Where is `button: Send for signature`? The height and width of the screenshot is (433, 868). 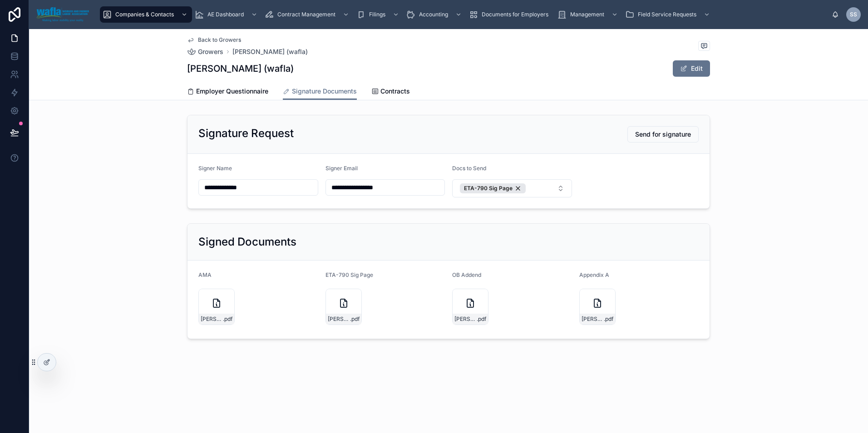 button: Send for signature is located at coordinates (663, 134).